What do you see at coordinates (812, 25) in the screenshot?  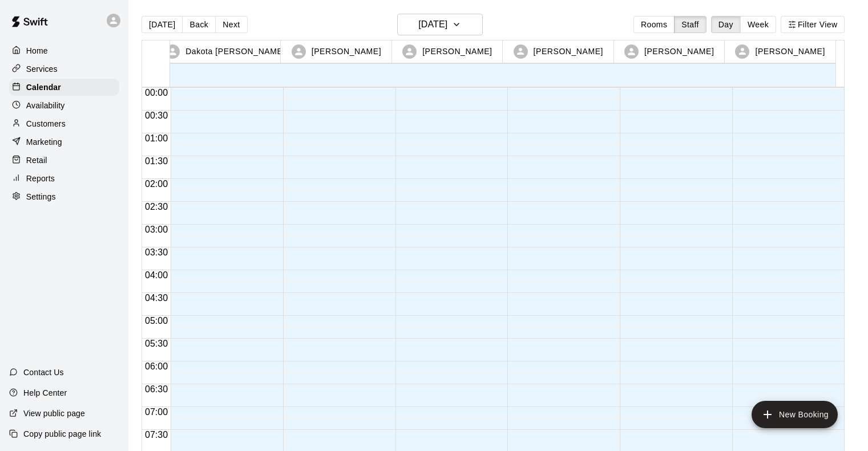 I see `button: Filter View` at bounding box center [812, 25].